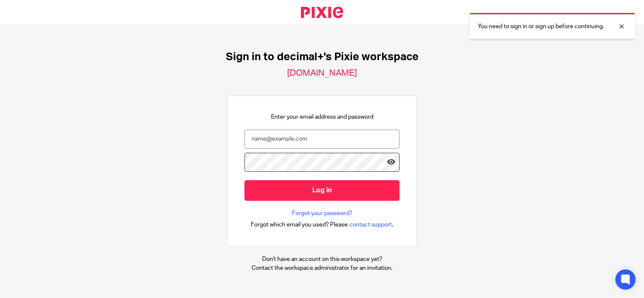 The image size is (644, 298). What do you see at coordinates (322, 214) in the screenshot?
I see `a: Forgot your password?` at bounding box center [322, 214].